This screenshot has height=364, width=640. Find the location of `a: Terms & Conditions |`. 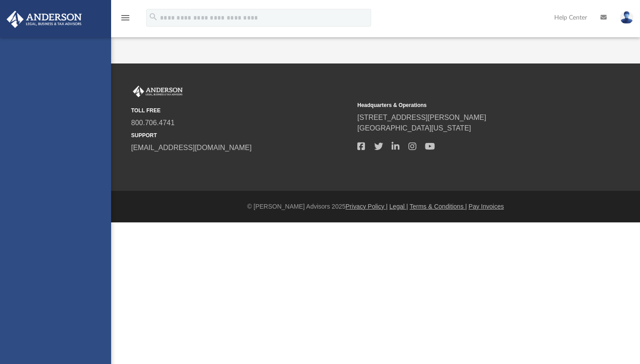

a: Terms & Conditions | is located at coordinates (438, 206).